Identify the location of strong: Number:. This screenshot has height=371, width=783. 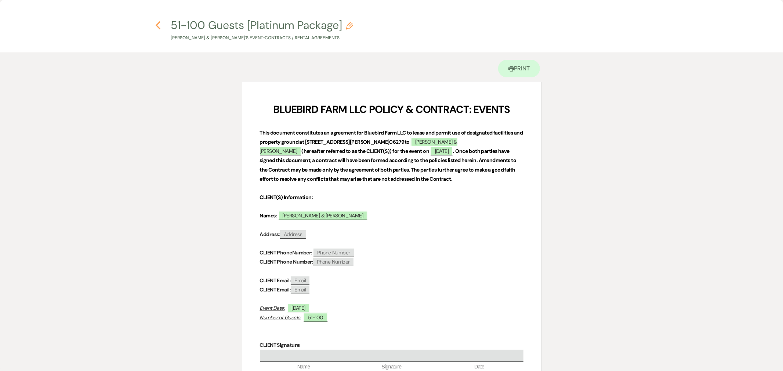
(302, 253).